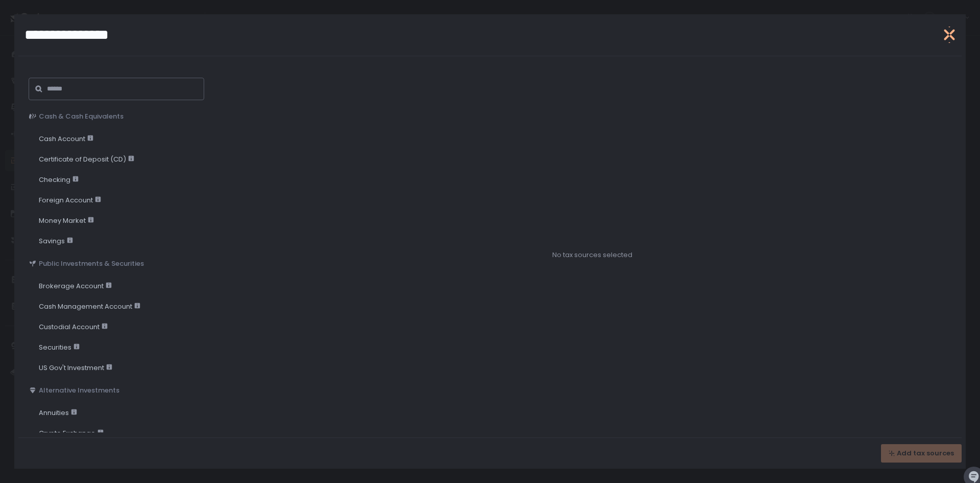 The image size is (980, 483). Describe the element at coordinates (79, 390) in the screenshot. I see `span: Alternative Investments` at that location.